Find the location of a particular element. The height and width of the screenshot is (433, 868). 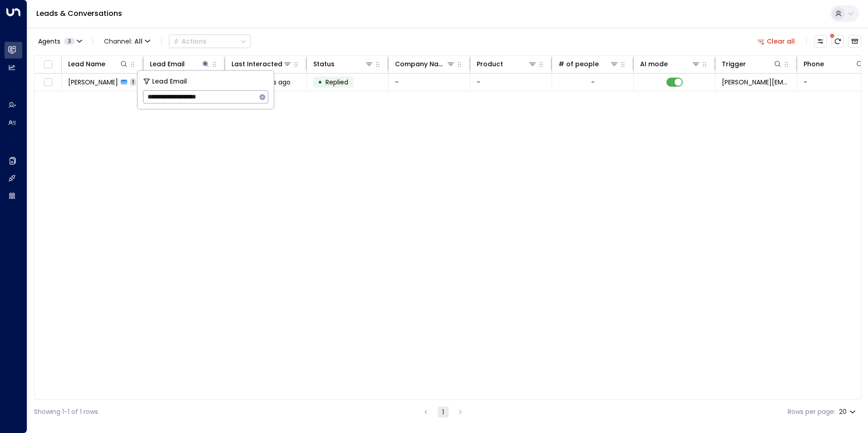

span: Brittney Wallace is located at coordinates (93, 83).